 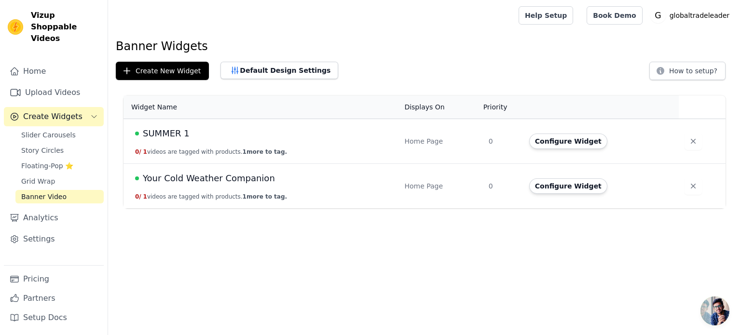 I want to click on button: Default Design Settings, so click(x=279, y=70).